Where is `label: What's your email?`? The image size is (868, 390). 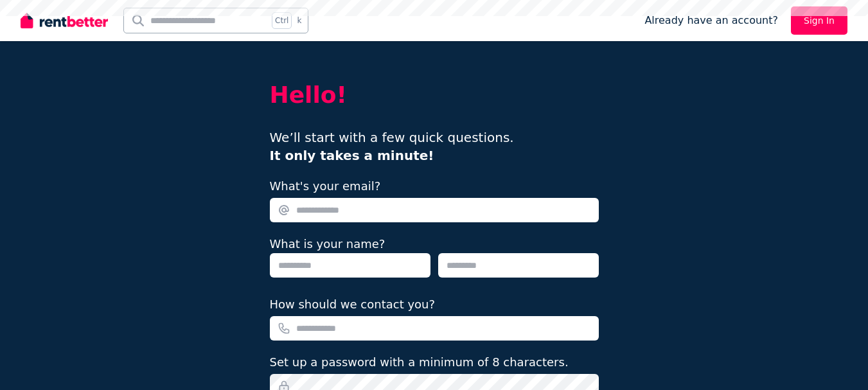
label: What's your email? is located at coordinates (325, 187).